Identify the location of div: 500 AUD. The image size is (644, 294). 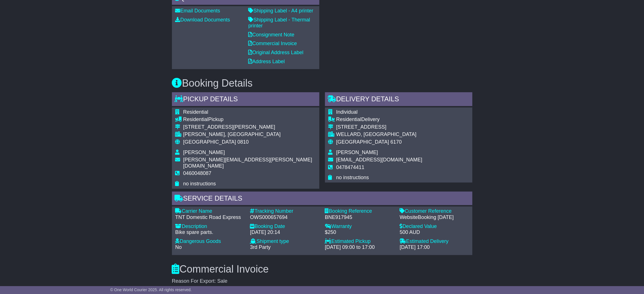
(434, 233).